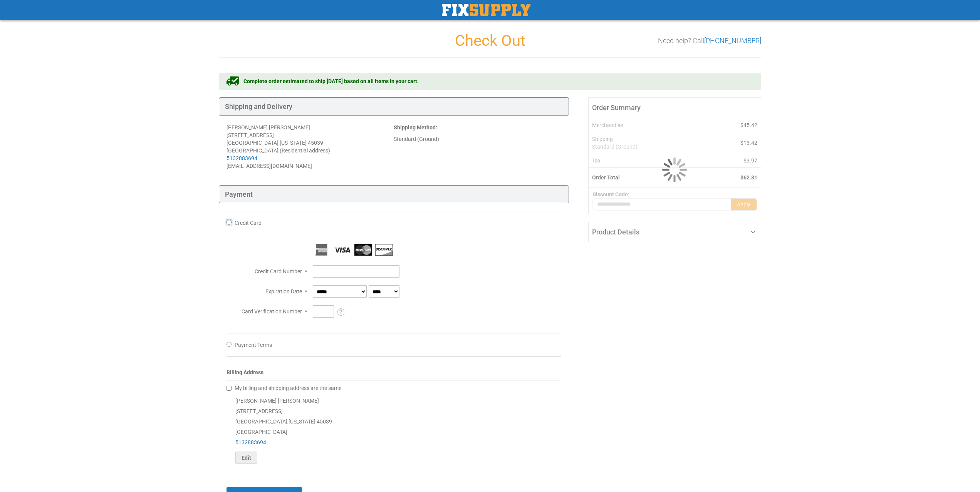 Image resolution: width=980 pixels, height=492 pixels. What do you see at coordinates (393, 107) in the screenshot?
I see `div: Shipping and Delivery` at bounding box center [393, 107].